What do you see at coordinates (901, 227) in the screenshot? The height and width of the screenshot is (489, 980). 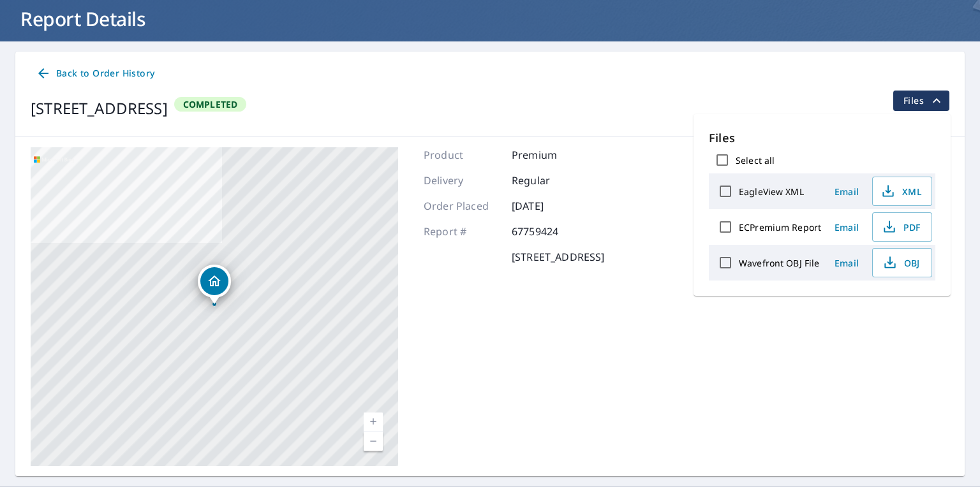 I see `span: PDF` at bounding box center [901, 227].